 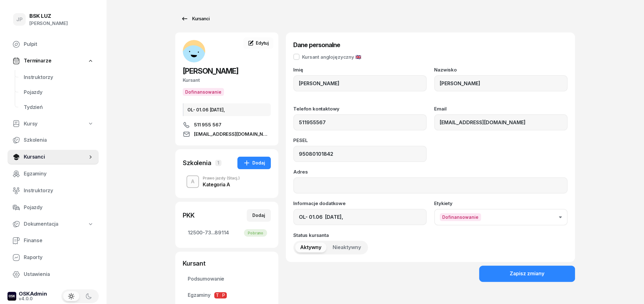 What do you see at coordinates (347, 248) in the screenshot?
I see `button: Nieaktywny` at bounding box center [347, 248].